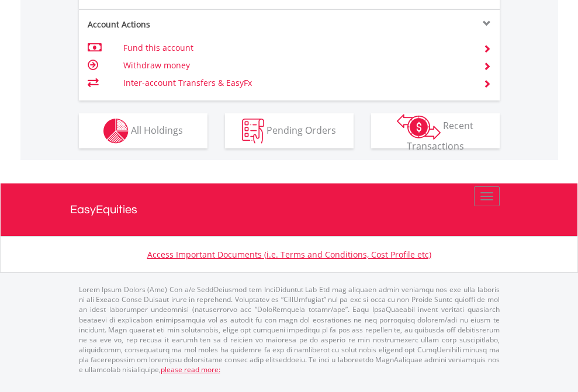 The image size is (578, 392). Describe the element at coordinates (184, 24) in the screenshot. I see `div: Account Actions` at that location.